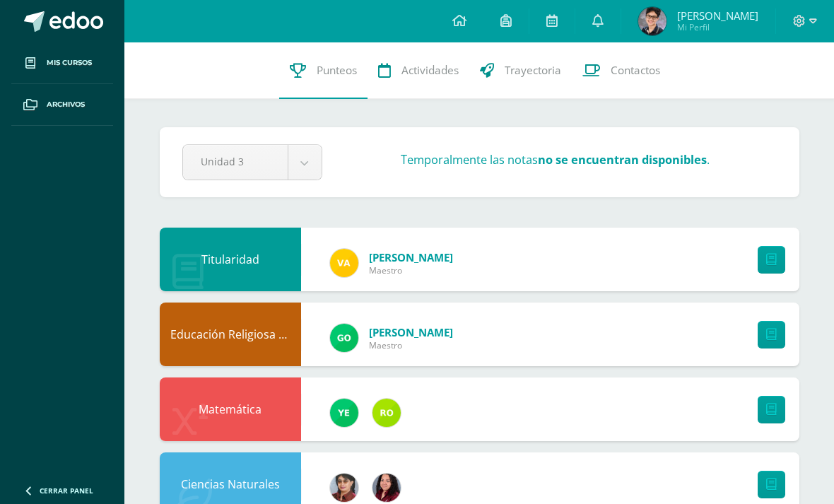 Image resolution: width=834 pixels, height=504 pixels. Describe the element at coordinates (323, 70) in the screenshot. I see `a: Punteos` at that location.